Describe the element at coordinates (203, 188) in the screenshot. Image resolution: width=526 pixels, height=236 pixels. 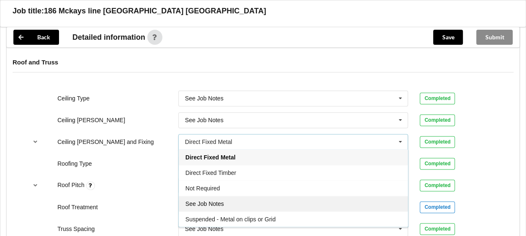
I see `span: Not Required` at that location.